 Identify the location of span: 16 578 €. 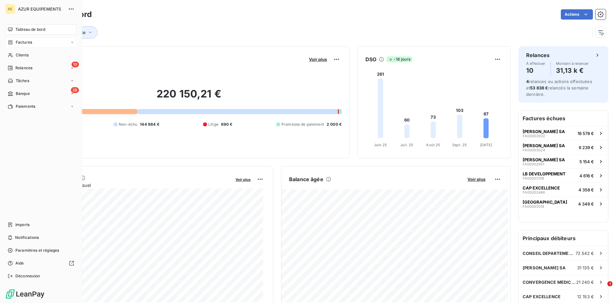
(586, 134).